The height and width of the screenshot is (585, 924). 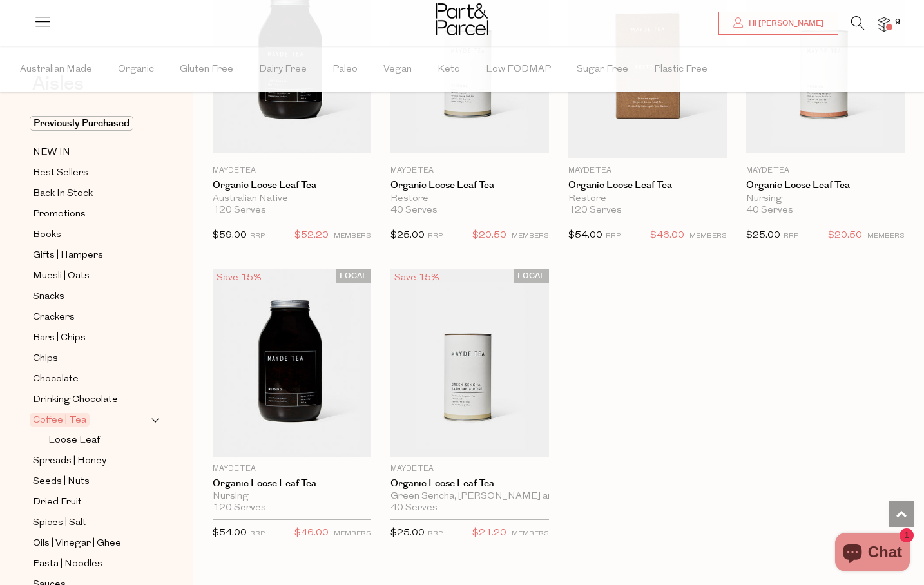 I want to click on a: Oils | Vinegar | Ghee, so click(x=91, y=543).